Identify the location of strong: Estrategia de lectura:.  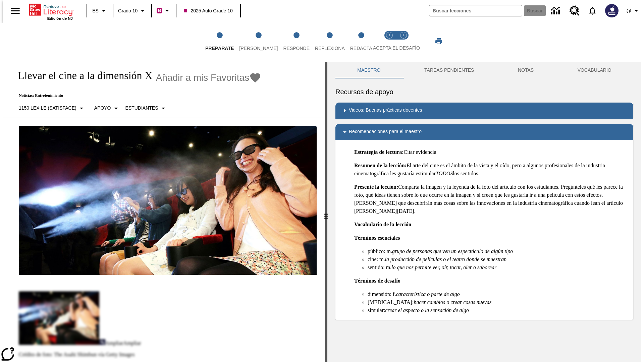
(379, 152).